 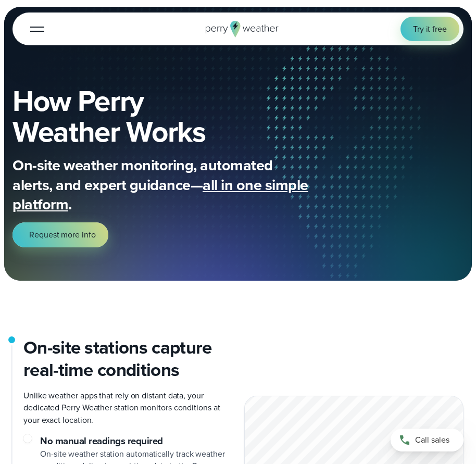 I want to click on a: Request more info, so click(x=61, y=234).